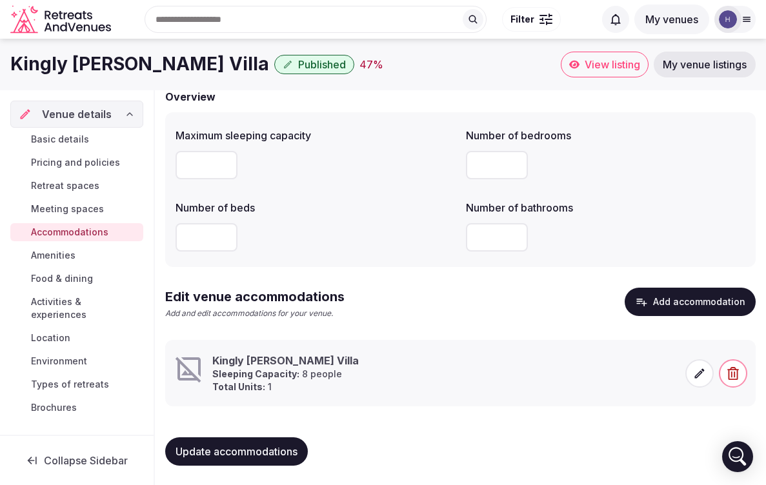 The image size is (766, 485). What do you see at coordinates (77, 186) in the screenshot?
I see `a: Retreat spaces` at bounding box center [77, 186].